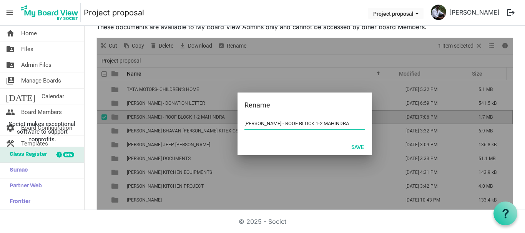 The width and height of the screenshot is (525, 233). What do you see at coordinates (17, 171) in the screenshot?
I see `span: Sumac` at bounding box center [17, 171].